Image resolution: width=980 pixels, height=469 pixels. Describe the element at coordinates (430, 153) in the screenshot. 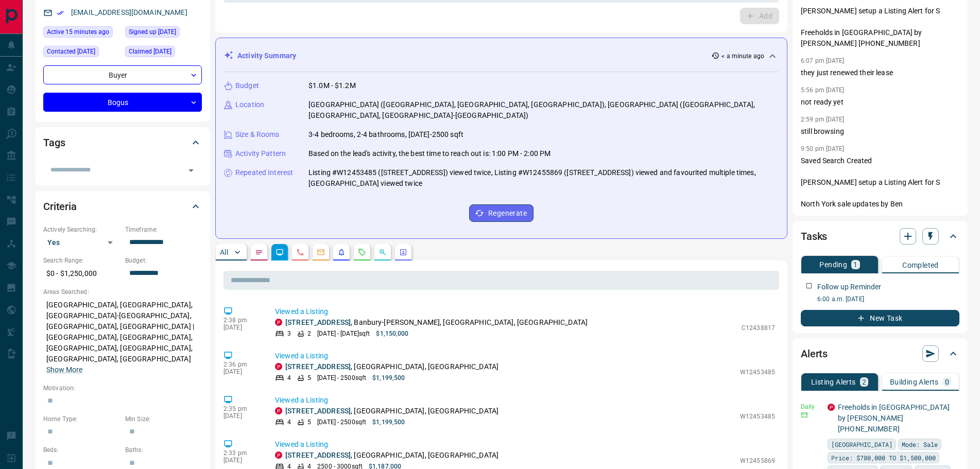

I see `p: Based on the lead's activity, the best time to reach out is: 1:00 PM - 2:00 PM` at that location.